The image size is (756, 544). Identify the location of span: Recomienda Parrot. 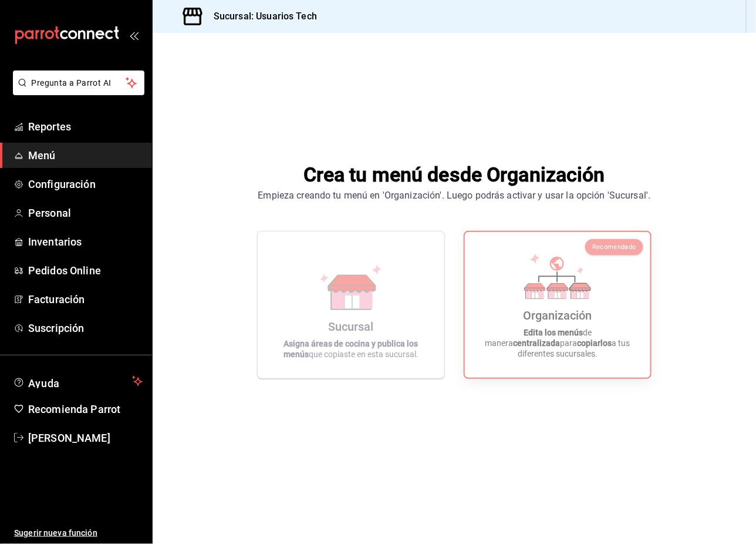
(85, 409).